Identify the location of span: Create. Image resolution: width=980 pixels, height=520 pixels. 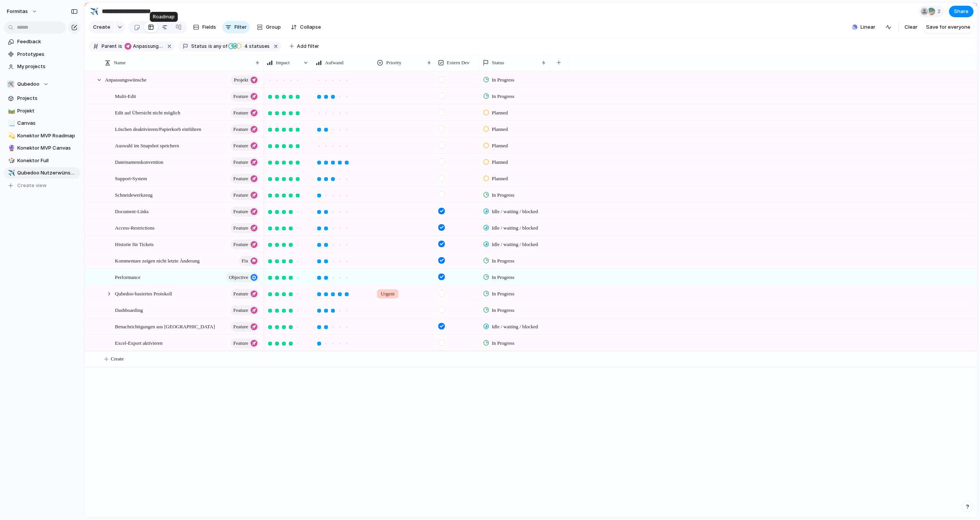
(117, 359).